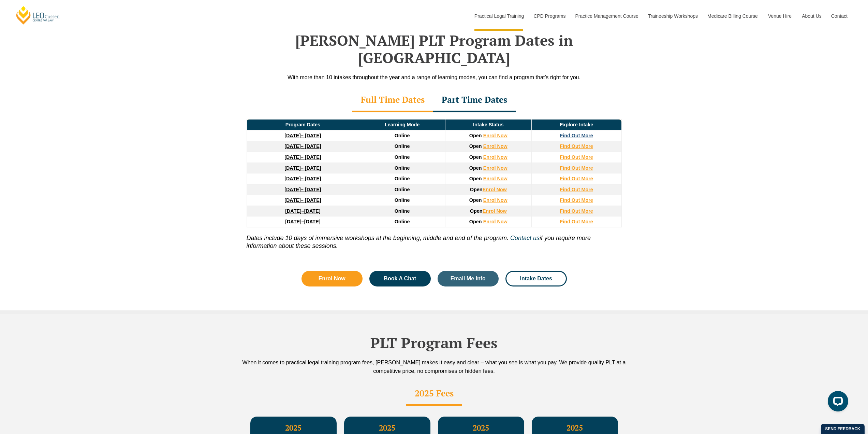 The height and width of the screenshot is (434, 868). What do you see at coordinates (434, 238) in the screenshot?
I see `p: if you require more information about these sessions.` at bounding box center [434, 238].